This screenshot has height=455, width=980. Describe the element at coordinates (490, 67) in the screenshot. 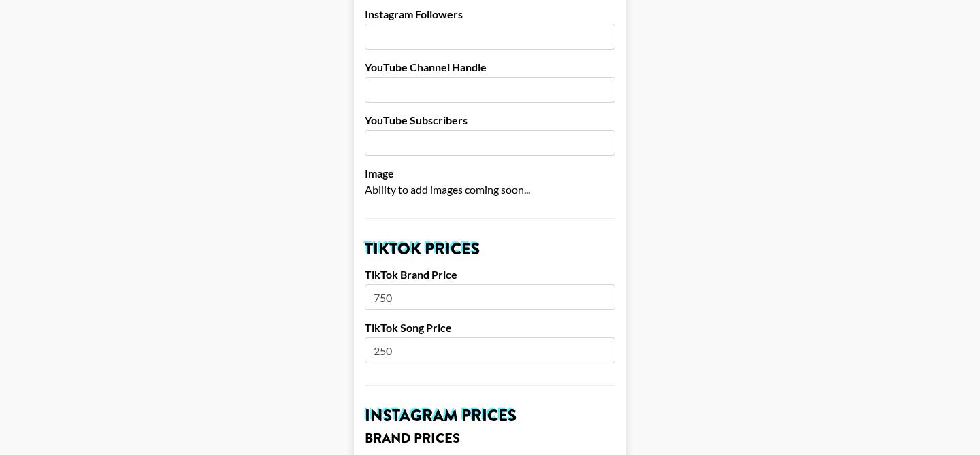

I see `label: YouTube Channel Handle` at that location.